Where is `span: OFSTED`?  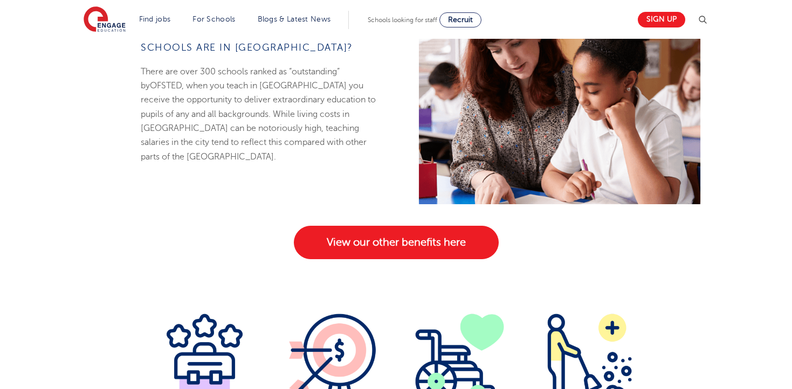 span: OFSTED is located at coordinates (166, 86).